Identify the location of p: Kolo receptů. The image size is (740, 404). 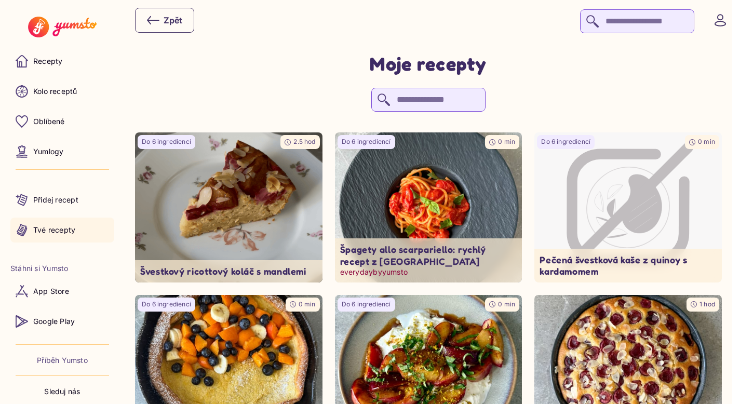
(55, 91).